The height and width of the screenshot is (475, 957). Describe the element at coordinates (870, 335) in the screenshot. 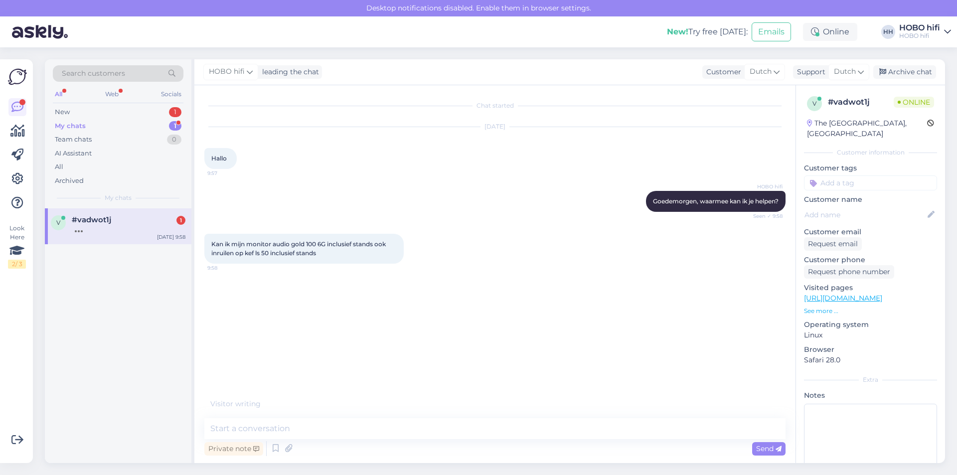

I see `p: Linux` at that location.